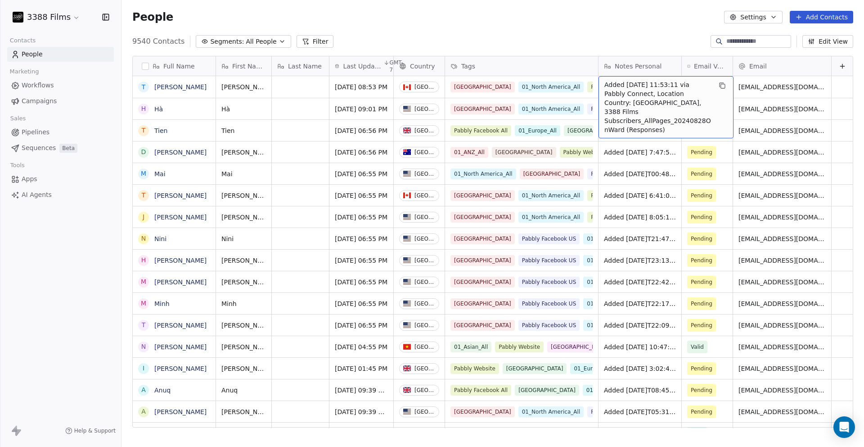  What do you see at coordinates (522, 66) in the screenshot?
I see `div: Tags` at bounding box center [522, 66].